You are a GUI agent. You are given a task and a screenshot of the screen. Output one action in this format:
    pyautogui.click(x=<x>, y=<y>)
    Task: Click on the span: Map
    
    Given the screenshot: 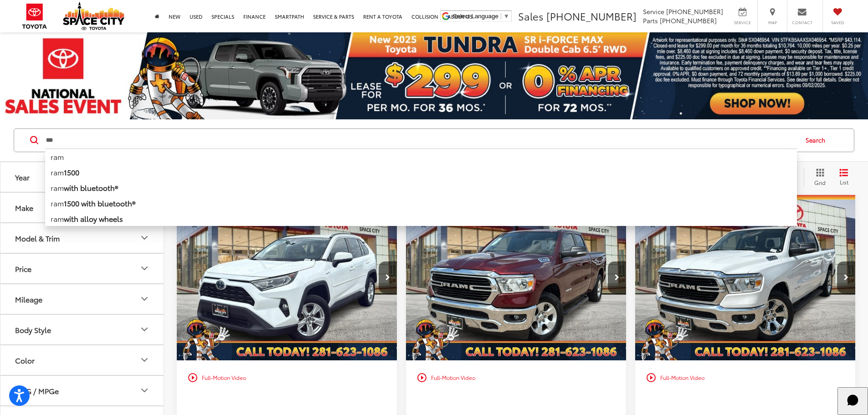 What is the action you would take?
    pyautogui.click(x=772, y=22)
    